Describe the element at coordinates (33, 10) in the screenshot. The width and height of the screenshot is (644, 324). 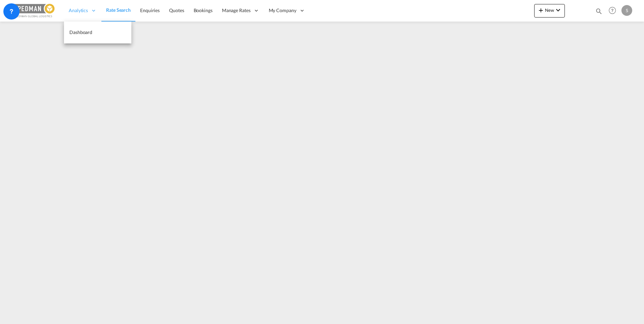
I see `img: c12ca350ff1b11efb6b291369744d907.png` at that location.